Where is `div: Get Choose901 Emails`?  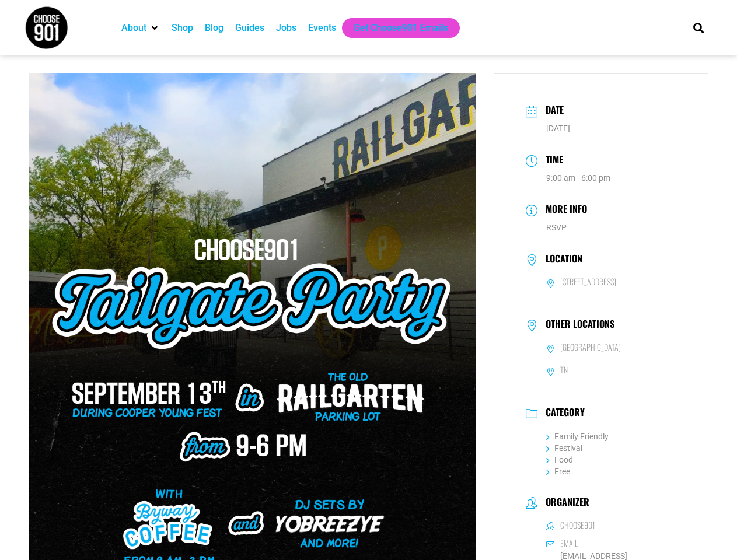 div: Get Choose901 Emails is located at coordinates (401, 28).